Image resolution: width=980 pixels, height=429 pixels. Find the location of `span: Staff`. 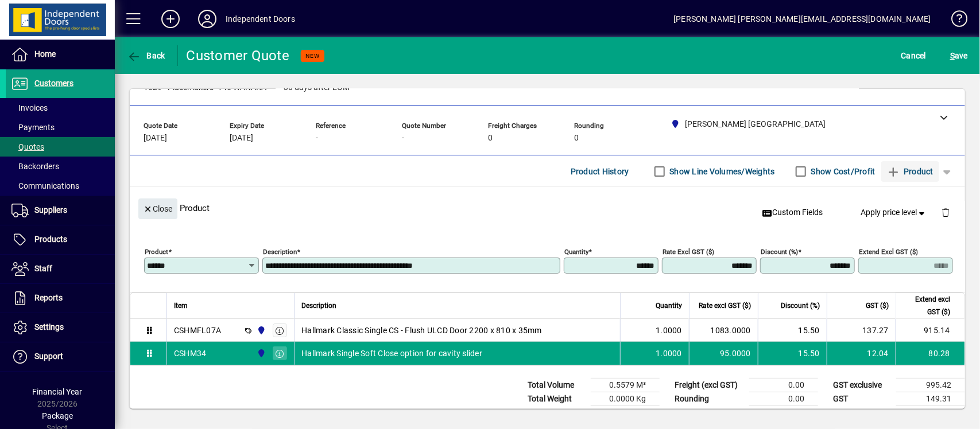

span: Staff is located at coordinates (43, 269).